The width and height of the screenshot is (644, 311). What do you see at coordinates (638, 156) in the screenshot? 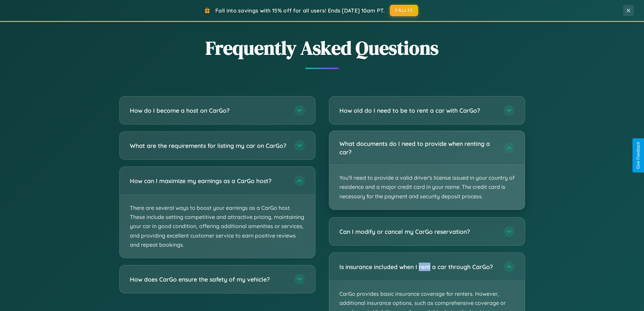
I see `div: Give Feedback` at bounding box center [638, 156].